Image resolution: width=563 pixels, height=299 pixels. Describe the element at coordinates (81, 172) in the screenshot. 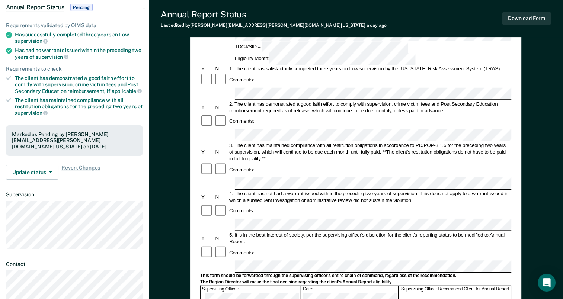

I see `span: Revert Changes` at that location.